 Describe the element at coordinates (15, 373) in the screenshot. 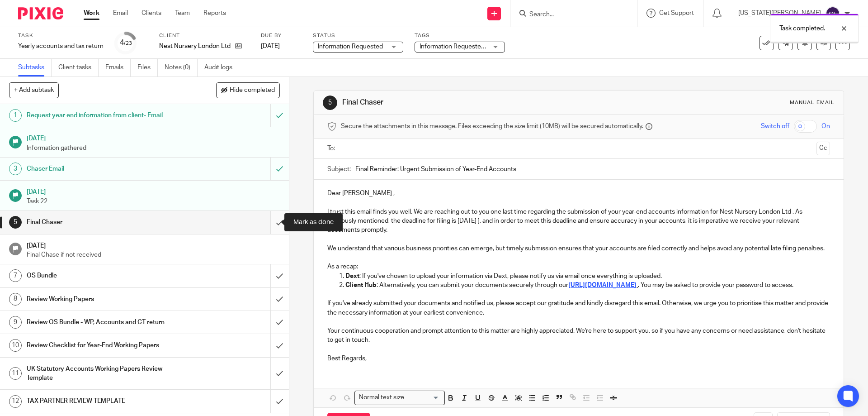

I see `div: 11` at that location.